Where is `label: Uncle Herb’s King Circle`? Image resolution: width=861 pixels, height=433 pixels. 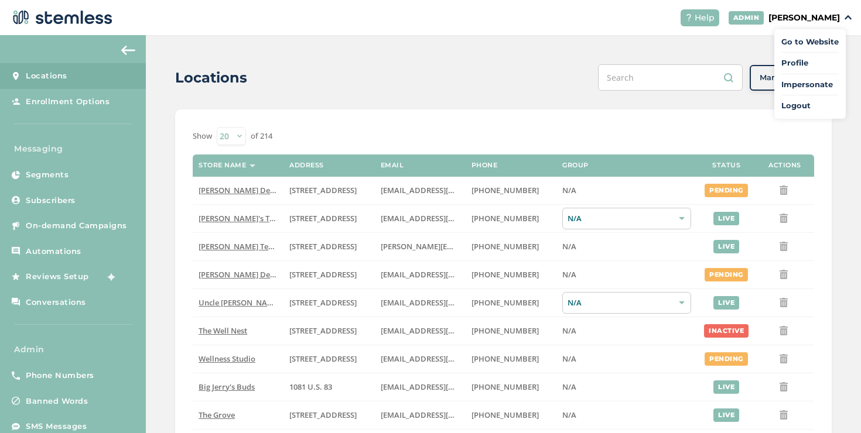 label: Uncle Herb’s King Circle is located at coordinates (238, 303).